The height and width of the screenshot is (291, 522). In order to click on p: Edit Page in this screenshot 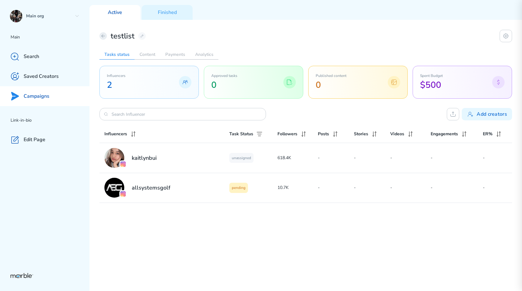, I will do `click(34, 140)`.